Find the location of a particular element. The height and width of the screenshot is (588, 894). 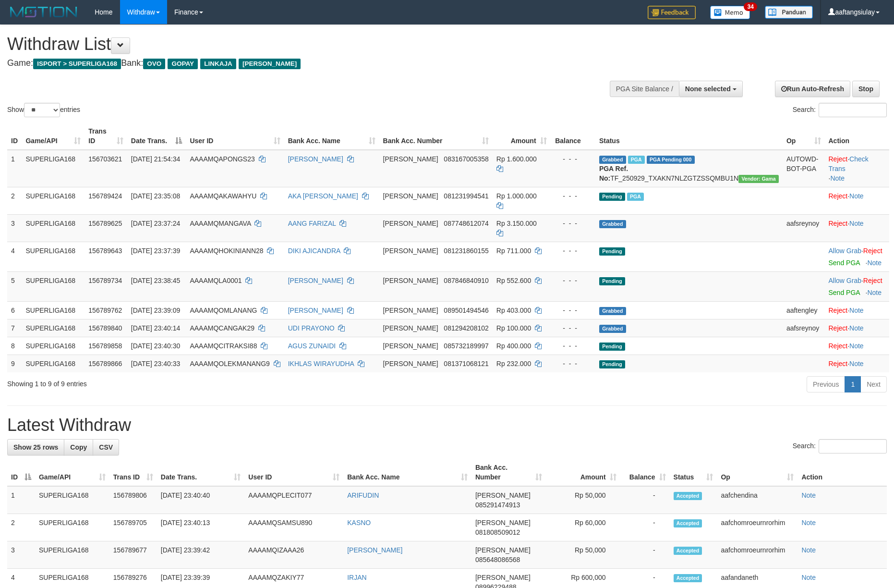

a: Copy is located at coordinates (78, 447).